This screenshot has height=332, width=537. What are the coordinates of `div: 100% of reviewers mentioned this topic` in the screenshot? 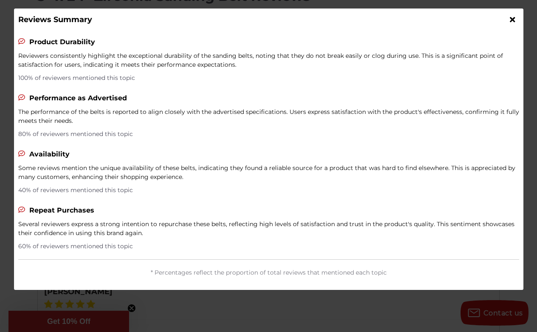 It's located at (269, 78).